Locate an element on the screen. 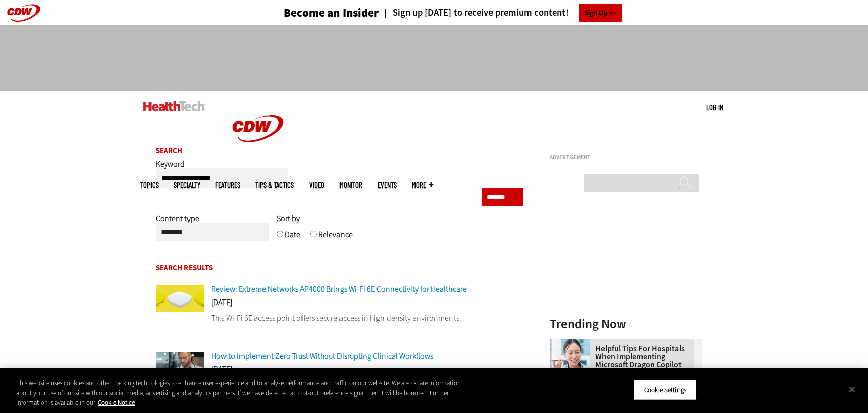 The height and width of the screenshot is (413, 868). a: MonITor is located at coordinates (351, 185).